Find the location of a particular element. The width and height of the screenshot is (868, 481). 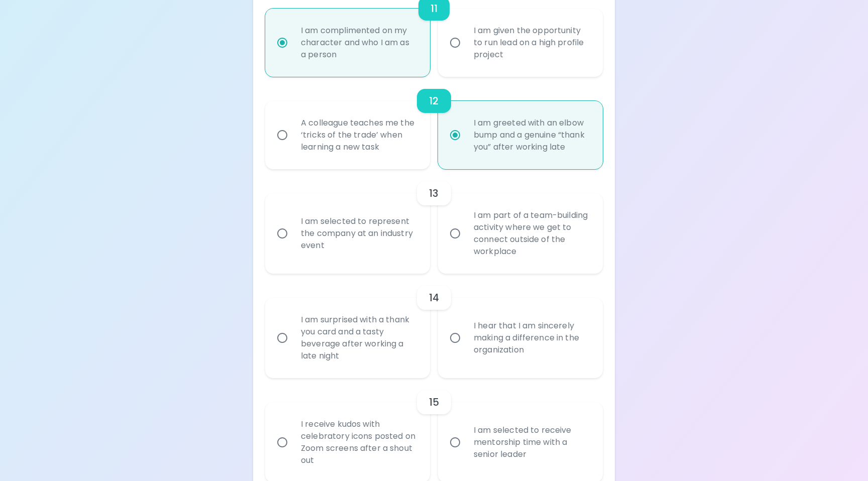

h6: 11 is located at coordinates (434, 8).